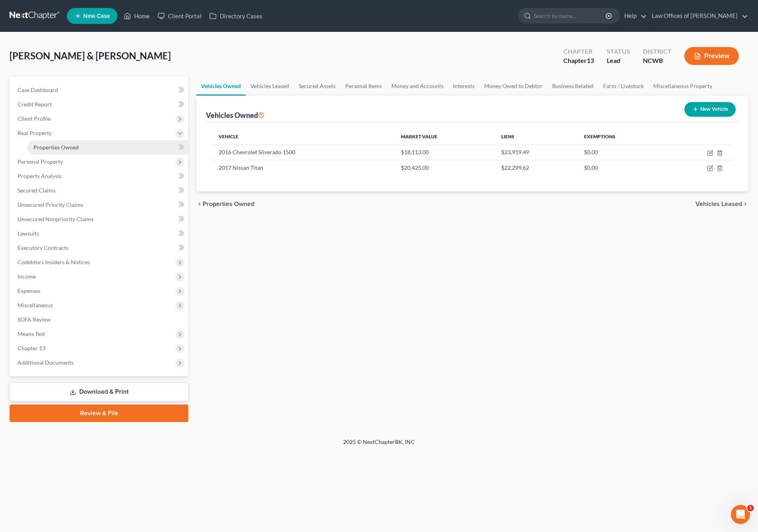 Image resolution: width=758 pixels, height=532 pixels. I want to click on td: 2016 Chevrolet Silverado 1500, so click(303, 153).